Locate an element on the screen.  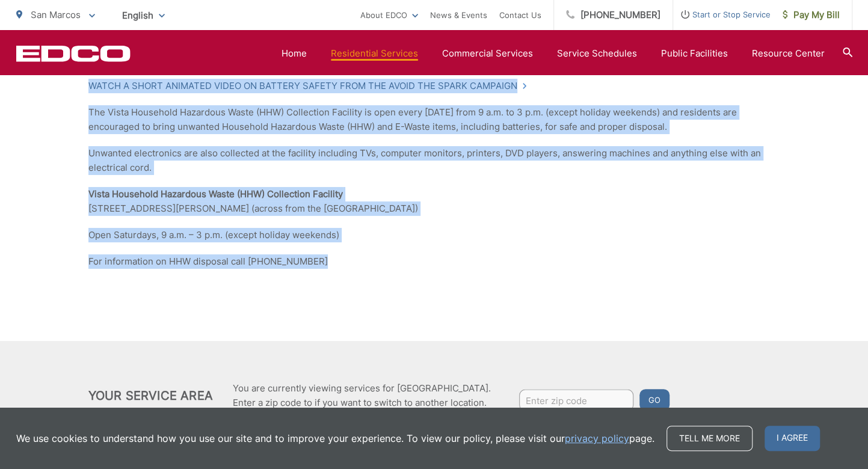
a: Home is located at coordinates (294, 53).